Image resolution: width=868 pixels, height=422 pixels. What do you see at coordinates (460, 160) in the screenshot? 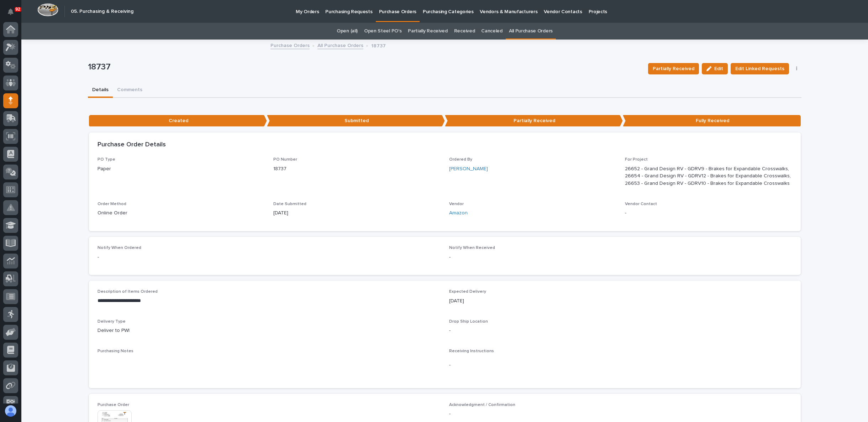
I see `span: Ordered By` at bounding box center [460, 160].